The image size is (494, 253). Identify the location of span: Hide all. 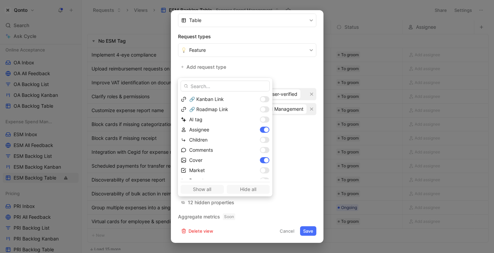
(248, 189).